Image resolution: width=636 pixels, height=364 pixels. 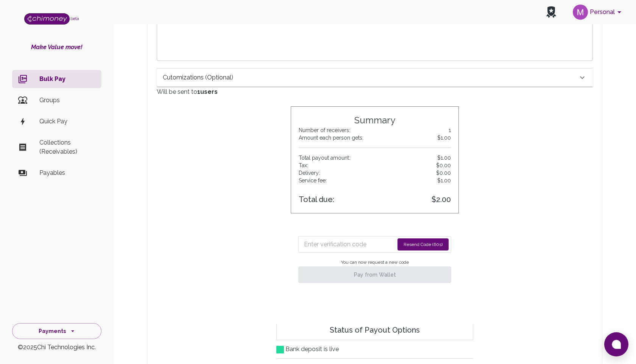 I want to click on p: Groups, so click(x=68, y=100).